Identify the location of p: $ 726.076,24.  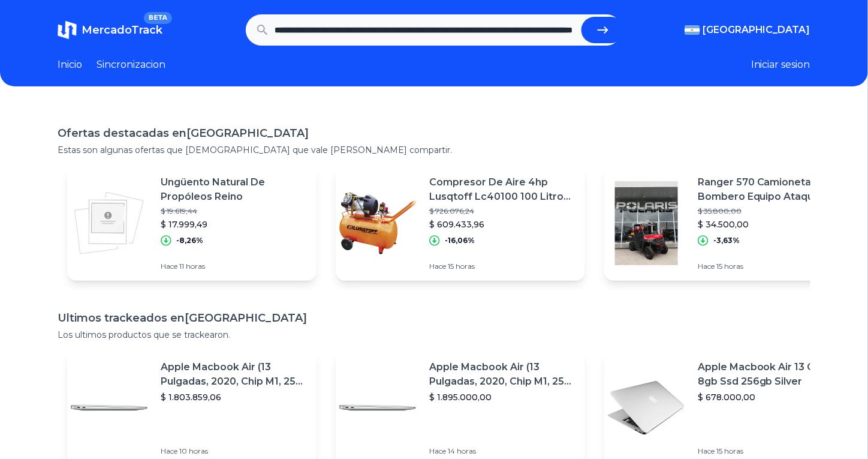
(503, 211).